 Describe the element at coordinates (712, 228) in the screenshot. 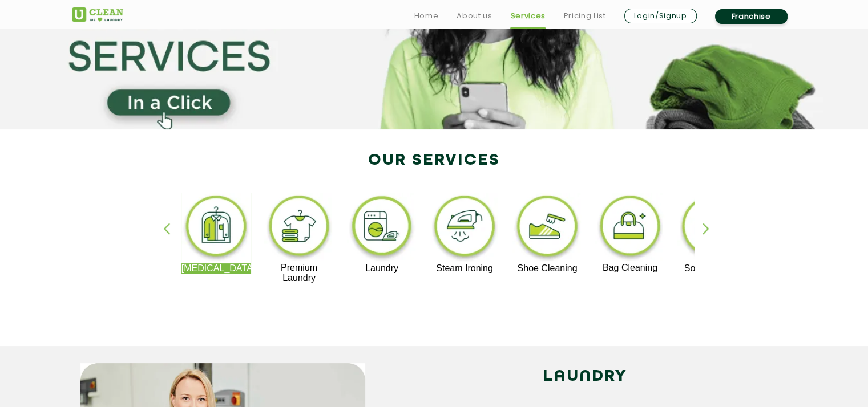

I see `img: sofa_cleaning_11zon.webp` at that location.